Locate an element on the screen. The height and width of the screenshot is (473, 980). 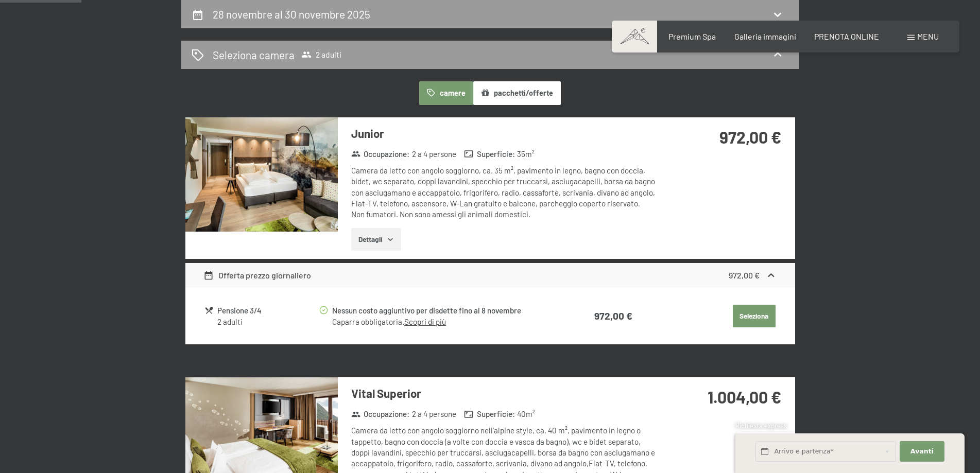
a: Scopri di più is located at coordinates (425, 322).